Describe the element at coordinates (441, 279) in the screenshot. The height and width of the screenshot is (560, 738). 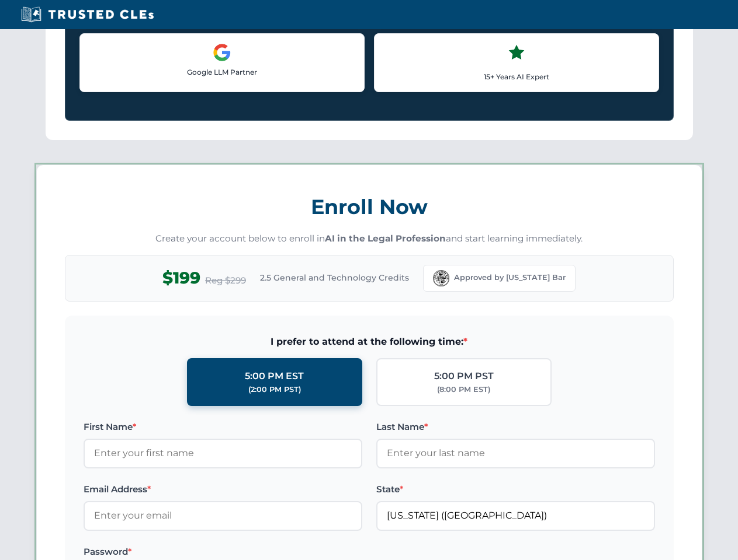
I see `img: Florida Bar` at that location.